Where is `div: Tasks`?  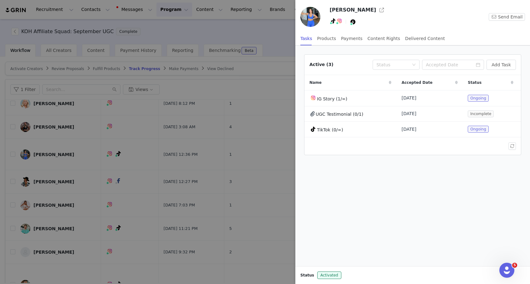
div: Tasks is located at coordinates (306, 38).